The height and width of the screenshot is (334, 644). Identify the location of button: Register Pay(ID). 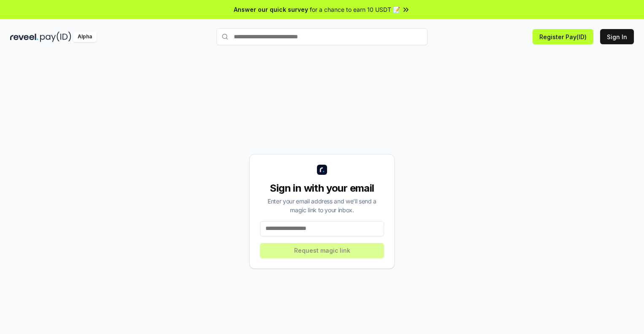
(563, 36).